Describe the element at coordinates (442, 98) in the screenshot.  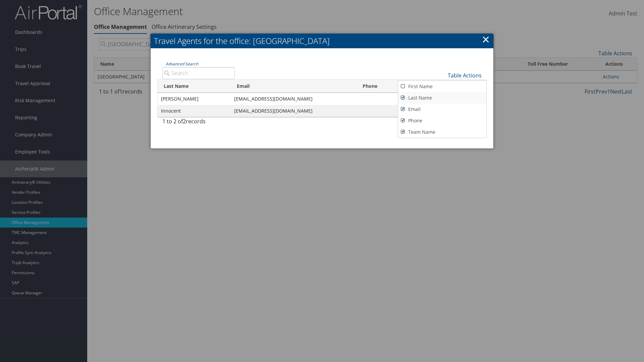
I see `a: Last Name` at that location.